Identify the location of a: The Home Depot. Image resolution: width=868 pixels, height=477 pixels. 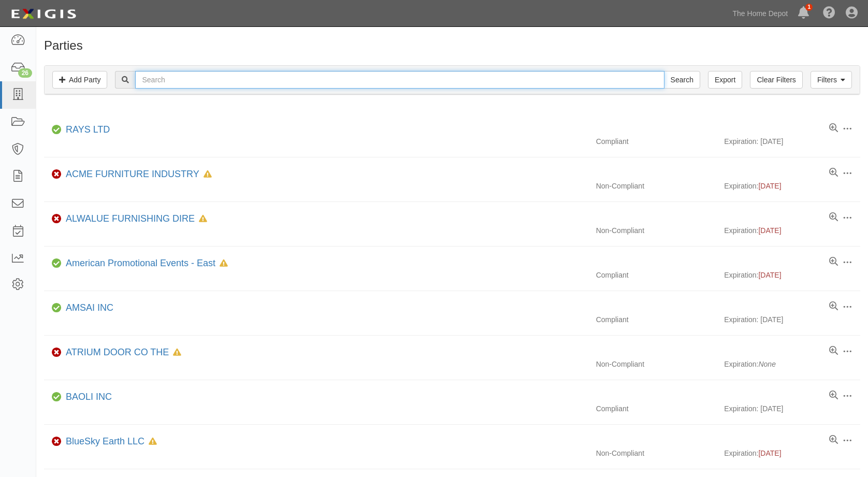
(760, 14).